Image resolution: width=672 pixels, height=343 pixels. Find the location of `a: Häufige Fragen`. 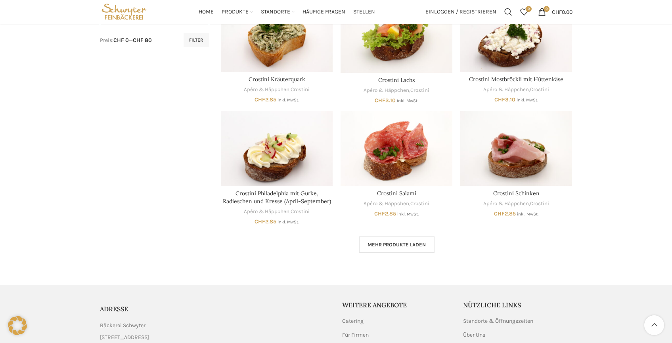

a: Häufige Fragen is located at coordinates (324, 12).